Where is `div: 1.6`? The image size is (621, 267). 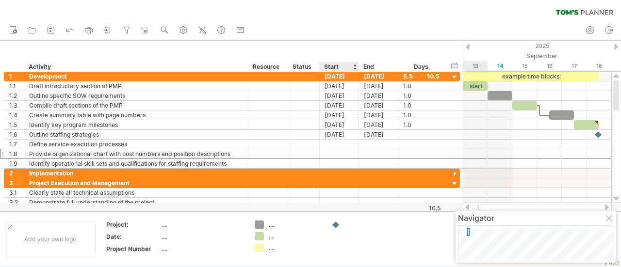
div: 1.6 is located at coordinates (16, 134).